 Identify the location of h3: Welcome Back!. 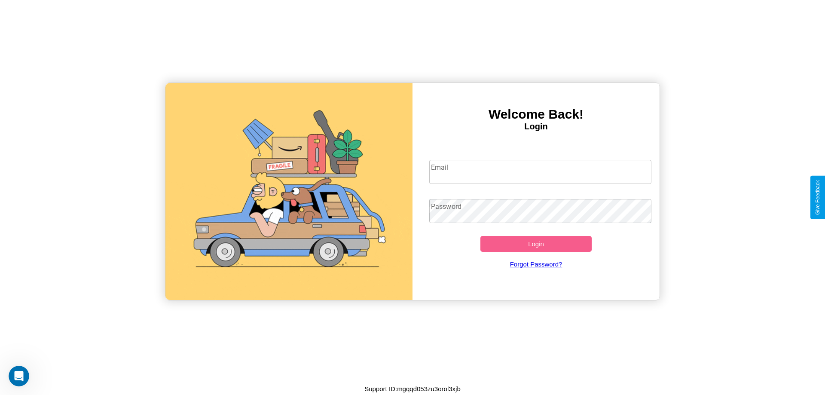
(536, 114).